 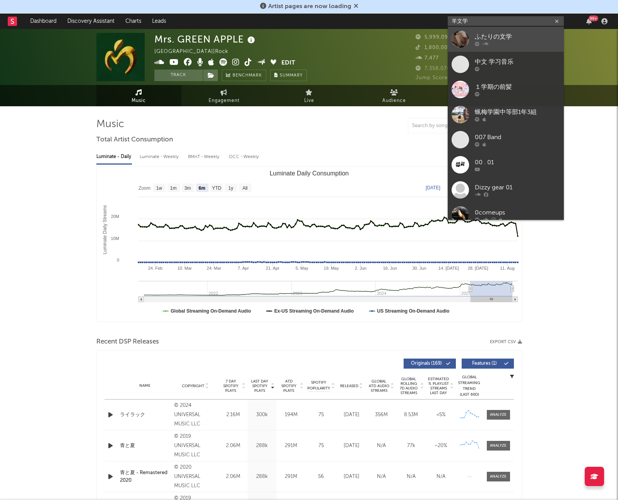 I want to click on a: Music, so click(x=139, y=96).